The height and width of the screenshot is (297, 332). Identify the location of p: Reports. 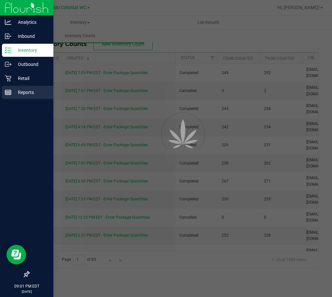
(31, 92).